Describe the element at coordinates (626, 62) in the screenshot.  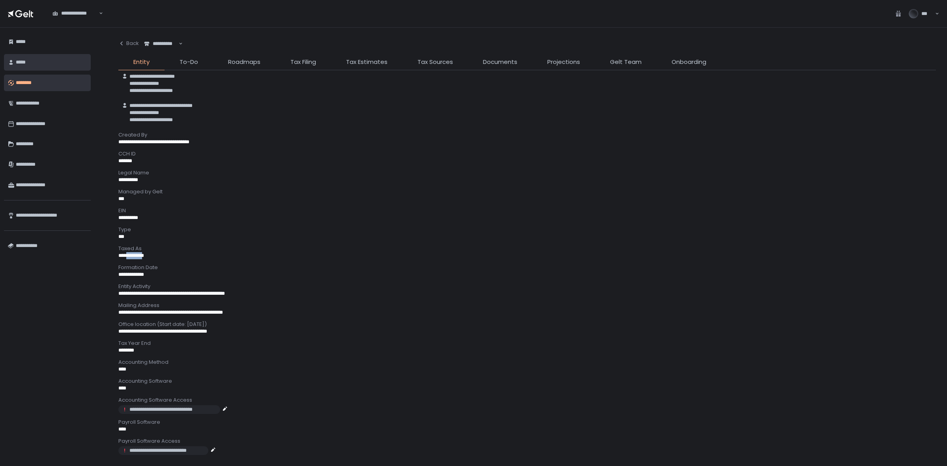
I see `span: Gelt Team` at that location.